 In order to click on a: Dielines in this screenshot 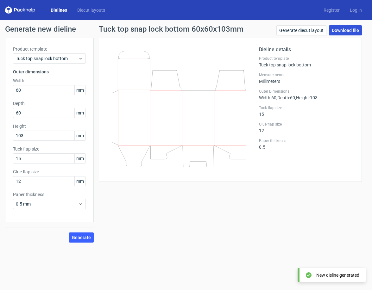, I will do `click(59, 10)`.